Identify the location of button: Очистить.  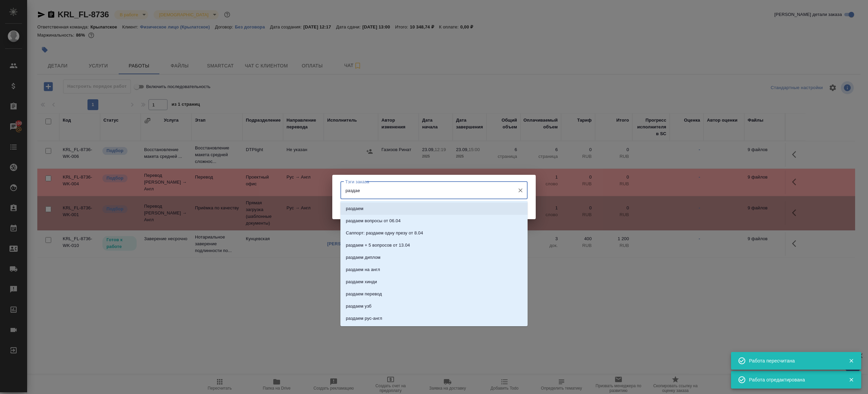
(521, 191).